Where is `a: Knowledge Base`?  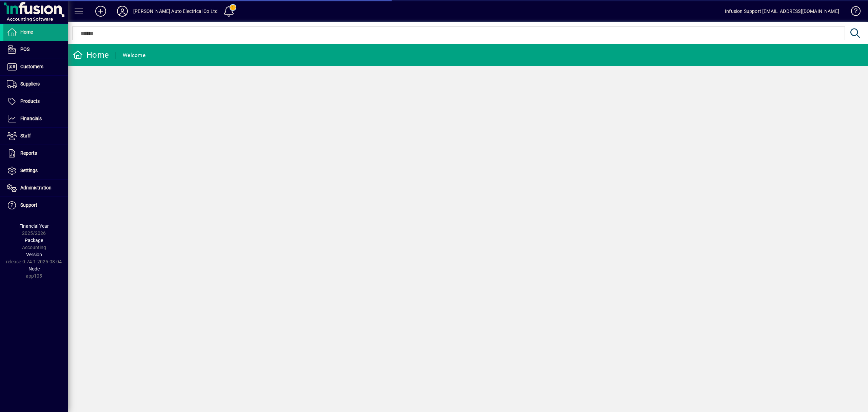
a: Knowledge Base is located at coordinates (853, 12).